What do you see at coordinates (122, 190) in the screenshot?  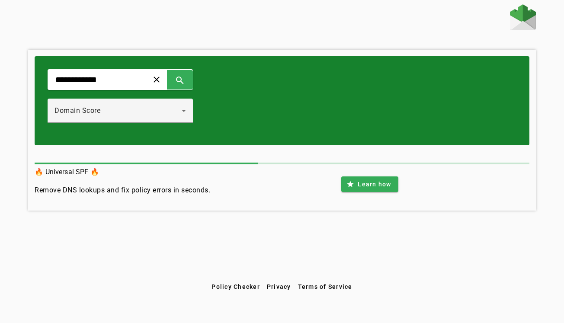 I see `h4: Remove DNS lookups and fix policy errors in seconds.` at bounding box center [122, 190].